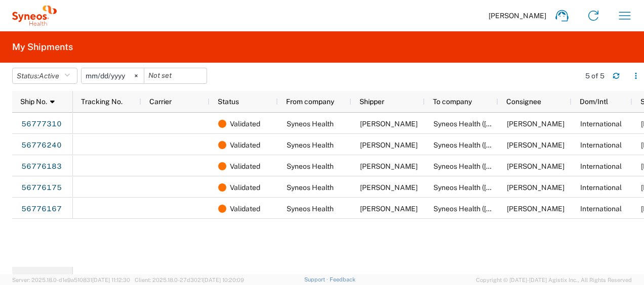 The height and width of the screenshot is (285, 644). What do you see at coordinates (594, 102) in the screenshot?
I see `span: Dom/Intl` at bounding box center [594, 102].